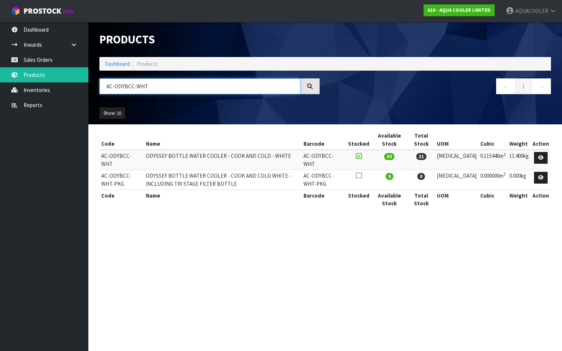  What do you see at coordinates (147, 64) in the screenshot?
I see `span: Products` at bounding box center [147, 64].